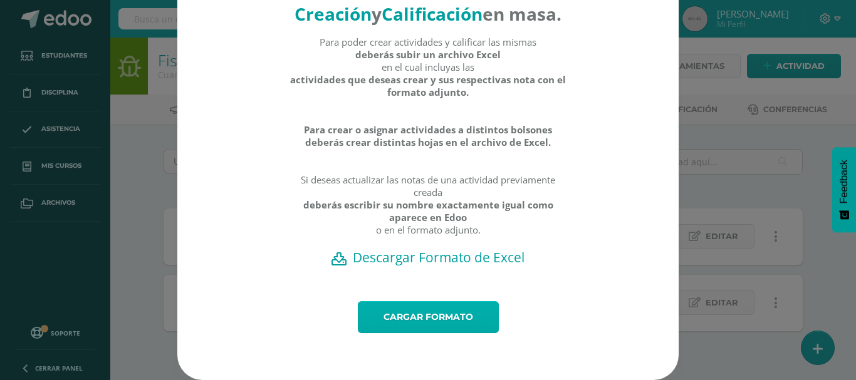  I want to click on span: Feedback, so click(844, 182).